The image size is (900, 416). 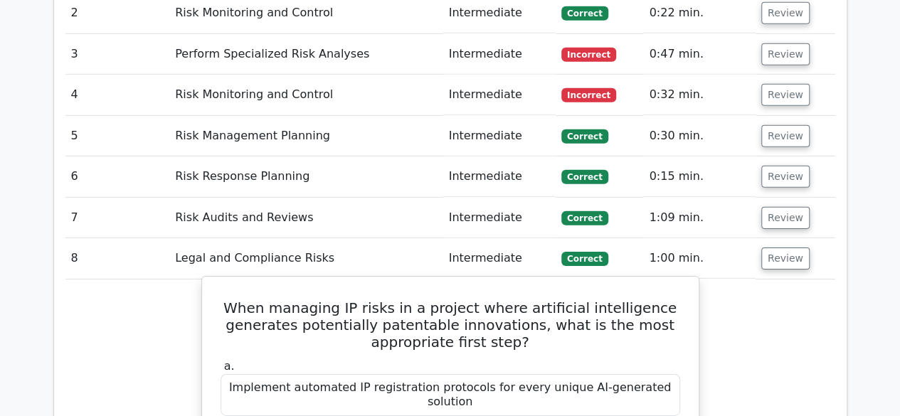 What do you see at coordinates (450, 325) in the screenshot?
I see `h5: When managing IP risks in a project where artificial intelligence generates potentially patentabl...` at bounding box center [450, 325].